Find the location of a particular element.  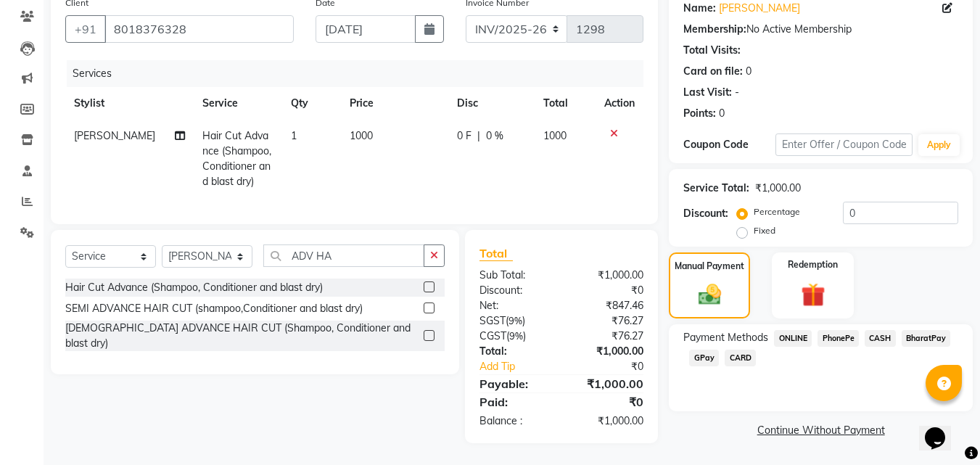

span: GPay is located at coordinates (704, 357).